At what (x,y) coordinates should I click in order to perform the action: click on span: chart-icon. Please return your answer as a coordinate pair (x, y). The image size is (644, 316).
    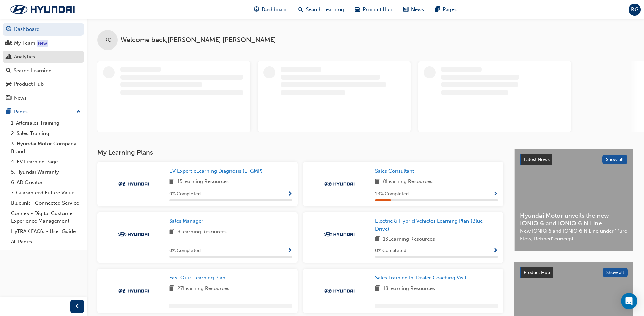
    Looking at the image, I should click on (9, 57).